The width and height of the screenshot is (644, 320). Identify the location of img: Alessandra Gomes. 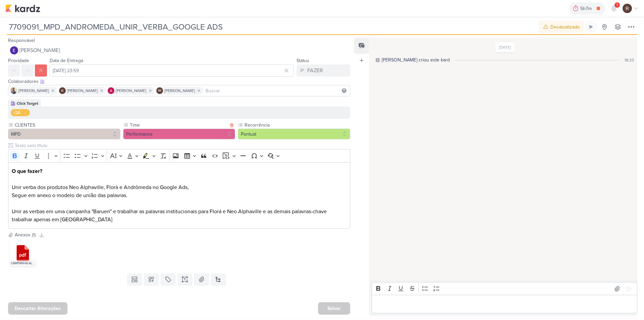
(111, 90).